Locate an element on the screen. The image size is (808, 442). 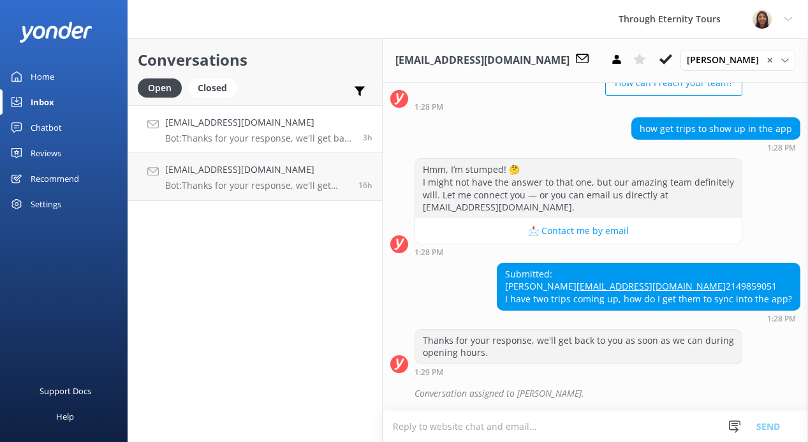
div: Help is located at coordinates (65, 416).